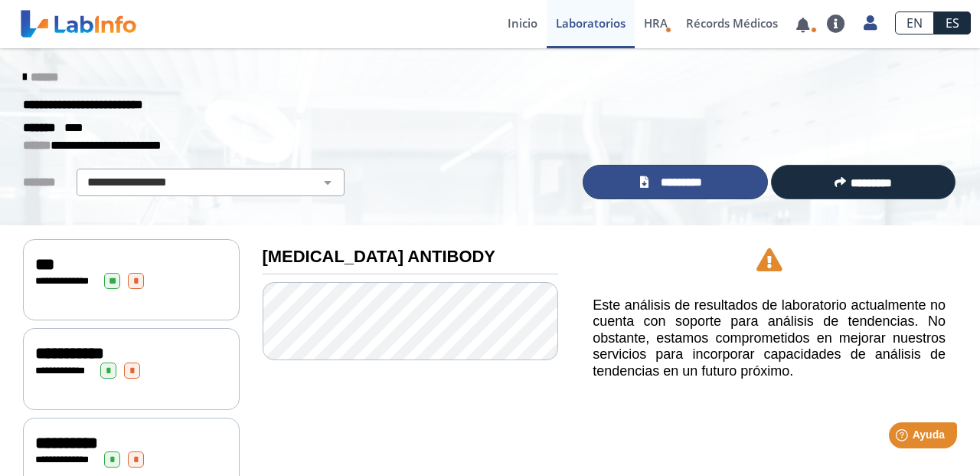 The image size is (980, 476). What do you see at coordinates (952, 23) in the screenshot?
I see `a: ES` at bounding box center [952, 23].